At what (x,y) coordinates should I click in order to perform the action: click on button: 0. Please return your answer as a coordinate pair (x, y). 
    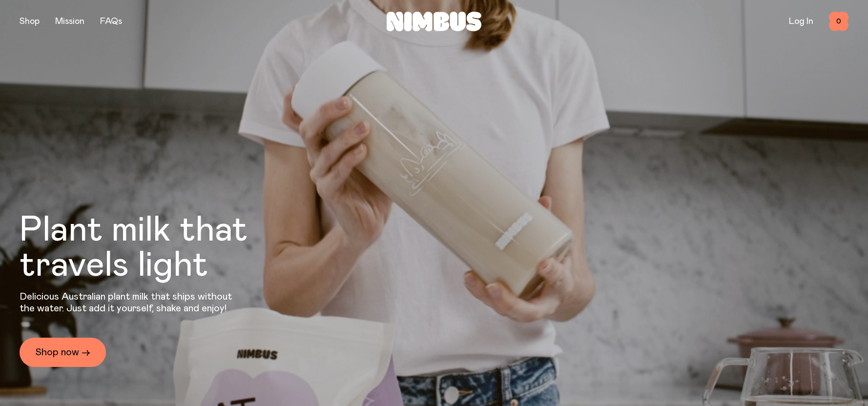
    Looking at the image, I should click on (839, 22).